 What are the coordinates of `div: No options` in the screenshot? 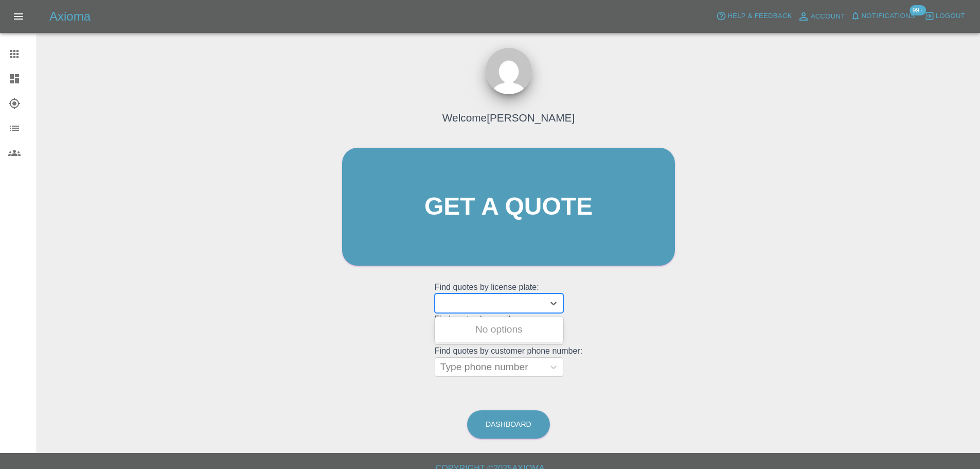 It's located at (499, 329).